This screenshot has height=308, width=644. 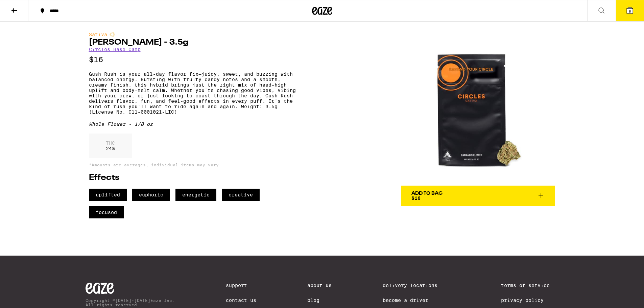 What do you see at coordinates (416, 300) in the screenshot?
I see `a: Become a Driver` at bounding box center [416, 300].